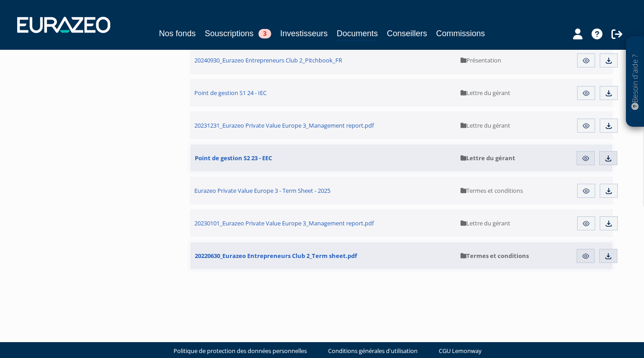 This screenshot has height=358, width=644. I want to click on a: 20220630_Eurazeo Entrepreneurs Club 2_Term sheet.pdf, so click(323, 256).